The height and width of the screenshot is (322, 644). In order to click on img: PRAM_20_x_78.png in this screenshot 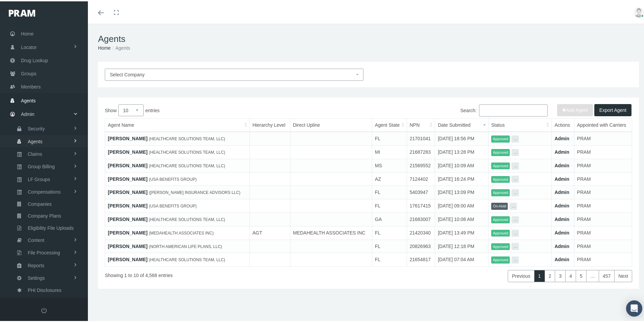, I will do `click(22, 12)`.